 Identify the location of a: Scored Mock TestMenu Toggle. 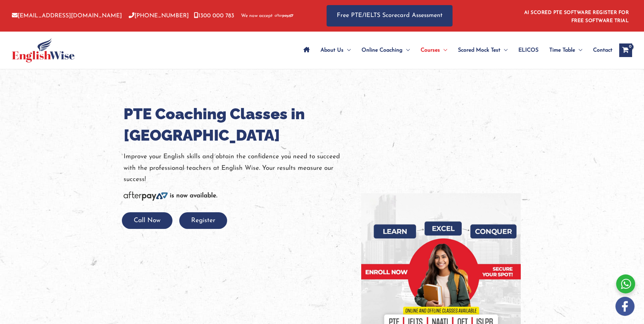
(483, 50).